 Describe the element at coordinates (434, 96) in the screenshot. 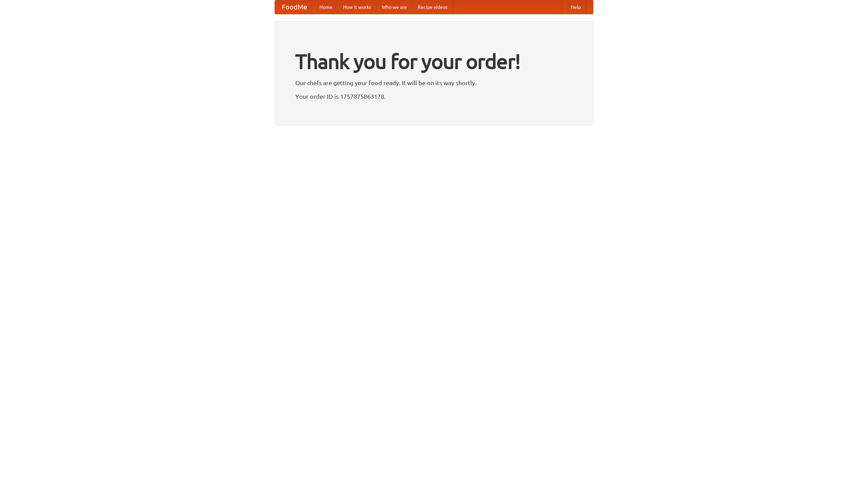

I see `p: Your order ID is 1757875863178.` at that location.